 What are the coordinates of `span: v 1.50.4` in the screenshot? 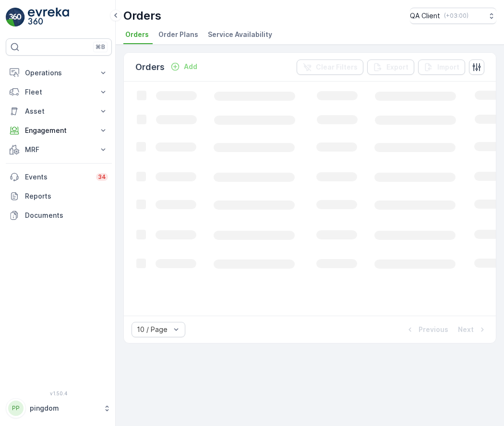 It's located at (58, 393).